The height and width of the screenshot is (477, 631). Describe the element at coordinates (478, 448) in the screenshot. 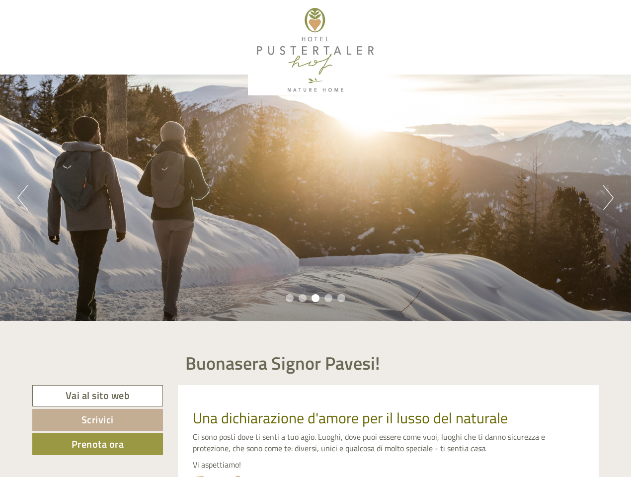

I see `em: casa` at that location.